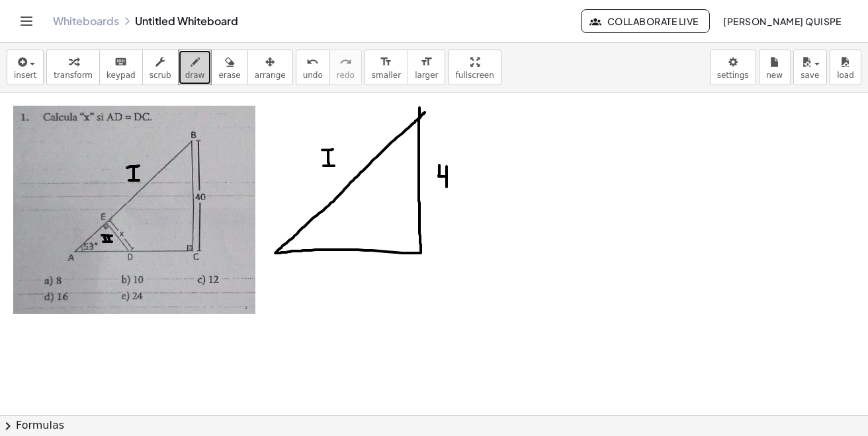  What do you see at coordinates (121, 75) in the screenshot?
I see `span: keypad` at bounding box center [121, 75].